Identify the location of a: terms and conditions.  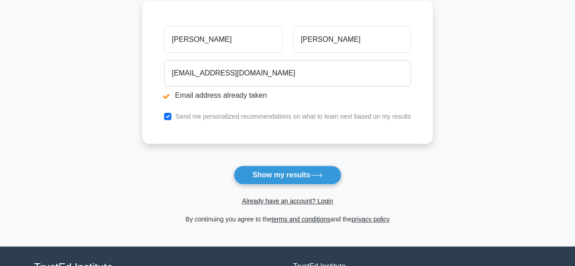
(301, 219).